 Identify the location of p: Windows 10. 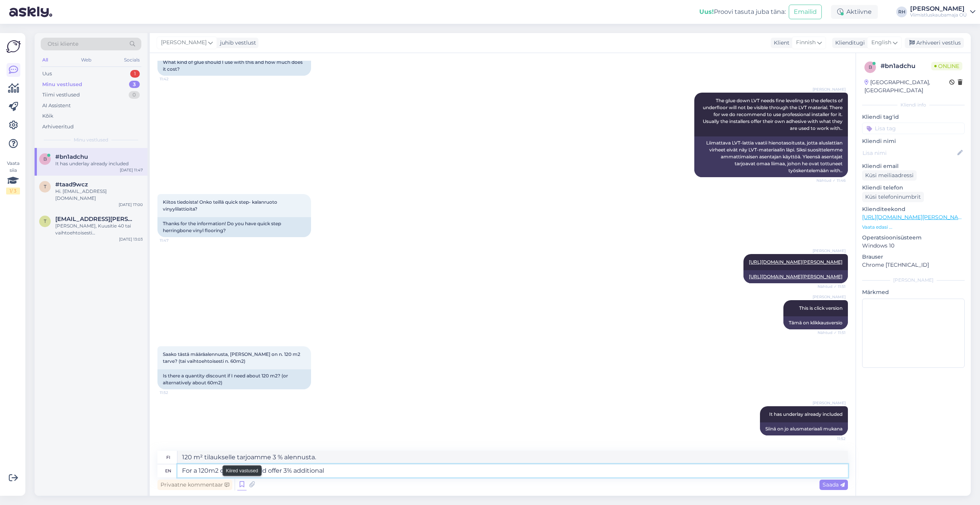
(913, 245).